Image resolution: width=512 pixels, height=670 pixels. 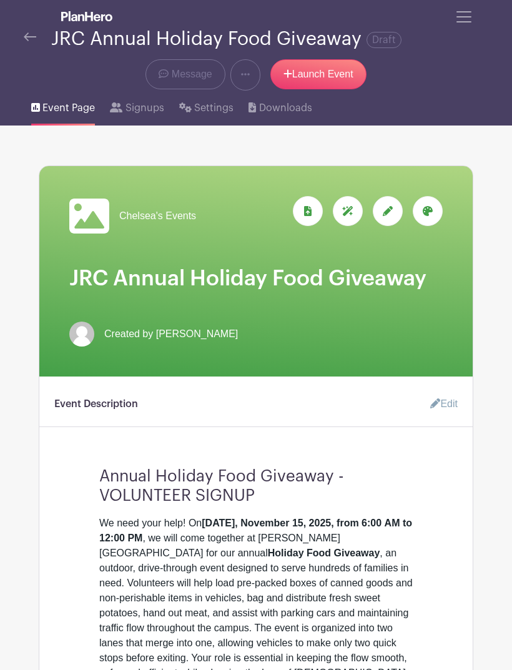 I want to click on span: Event Page, so click(x=69, y=108).